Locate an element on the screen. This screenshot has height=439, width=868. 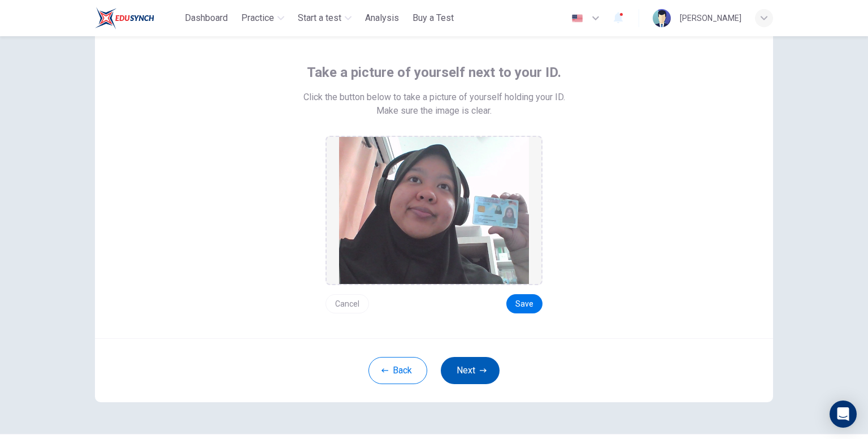
button: Analysis is located at coordinates (382, 18).